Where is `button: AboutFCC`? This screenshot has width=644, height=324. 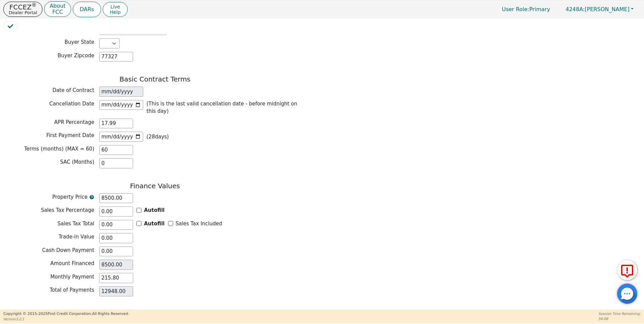
button: AboutFCC is located at coordinates (57, 9).